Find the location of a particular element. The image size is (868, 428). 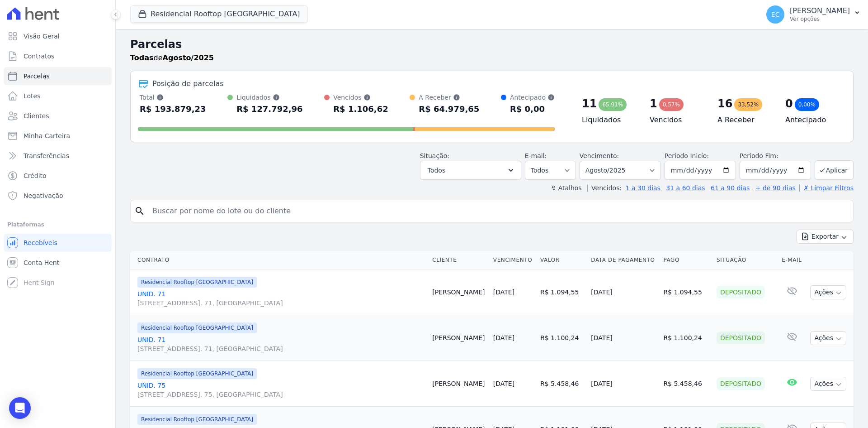

span: Negativação is located at coordinates (43, 196).